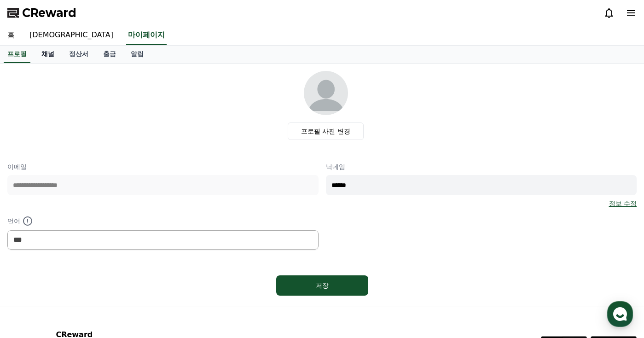 This screenshot has height=338, width=644. Describe the element at coordinates (322, 286) in the screenshot. I see `button: 저장` at that location.